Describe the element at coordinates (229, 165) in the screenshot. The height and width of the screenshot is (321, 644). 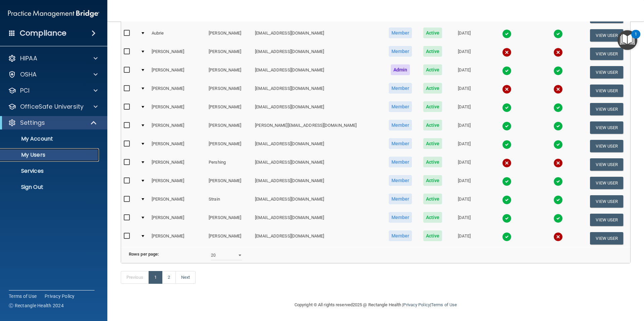
I see `td: Pershing` at that location.